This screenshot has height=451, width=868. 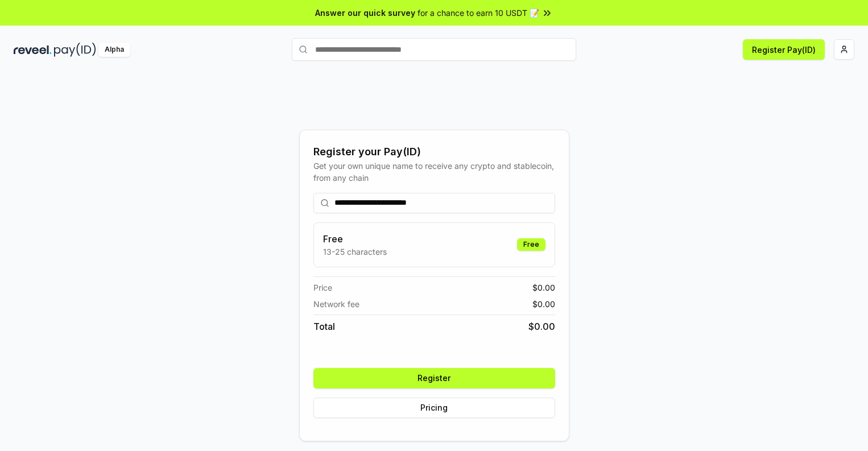 I want to click on button: Register, so click(x=434, y=378).